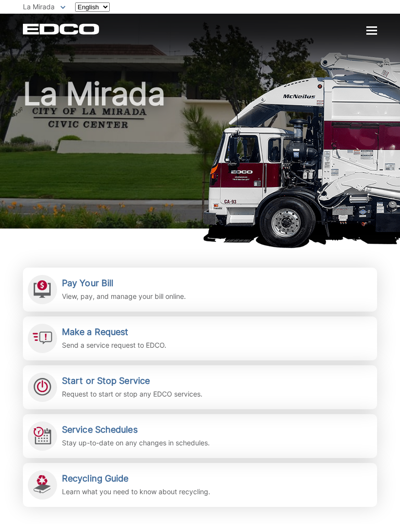 The height and width of the screenshot is (524, 400). What do you see at coordinates (132, 381) in the screenshot?
I see `h2: Start or Stop Service` at bounding box center [132, 381].